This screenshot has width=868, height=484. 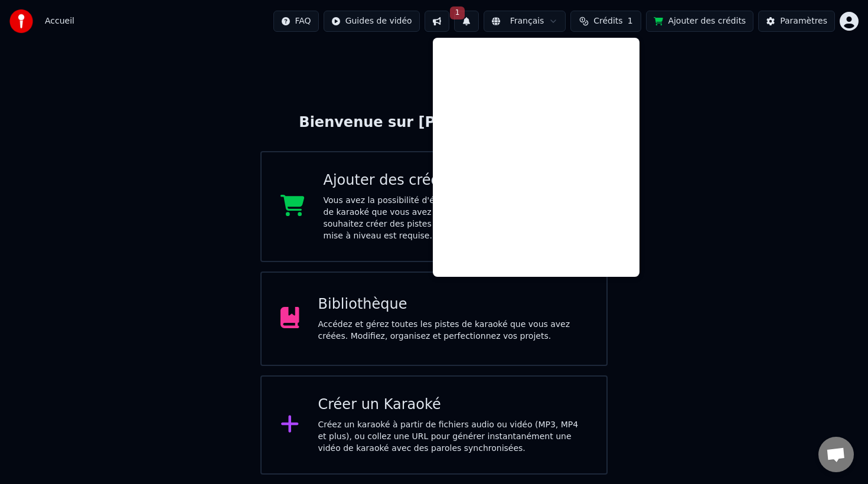 I want to click on span: Accueil, so click(x=59, y=21).